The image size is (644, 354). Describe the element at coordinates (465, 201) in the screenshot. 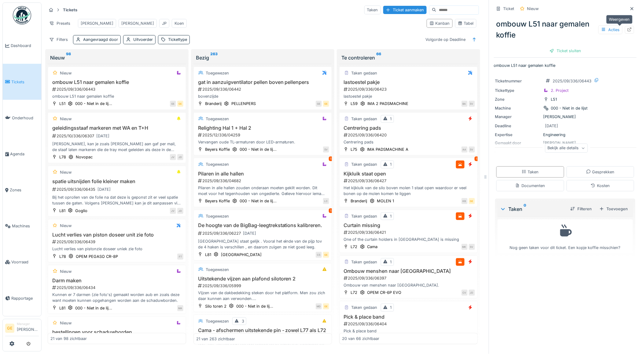

I see `div: KB` at that location.